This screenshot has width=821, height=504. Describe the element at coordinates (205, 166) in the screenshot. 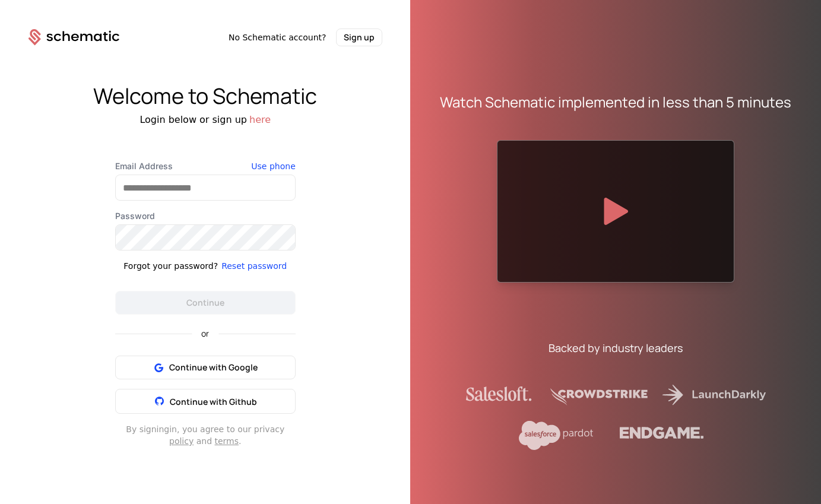

I see `label: Email Address` at that location.